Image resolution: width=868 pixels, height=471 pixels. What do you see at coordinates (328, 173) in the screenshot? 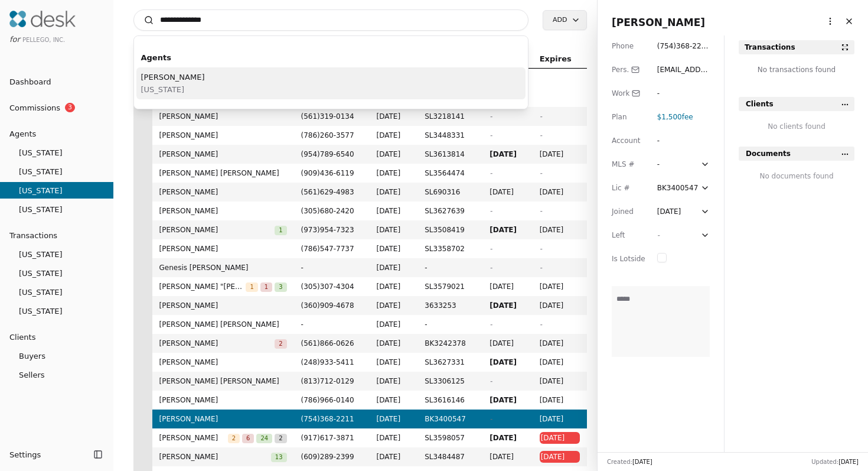
I see `span: ( 909 ) 436 - 6119` at bounding box center [328, 173].